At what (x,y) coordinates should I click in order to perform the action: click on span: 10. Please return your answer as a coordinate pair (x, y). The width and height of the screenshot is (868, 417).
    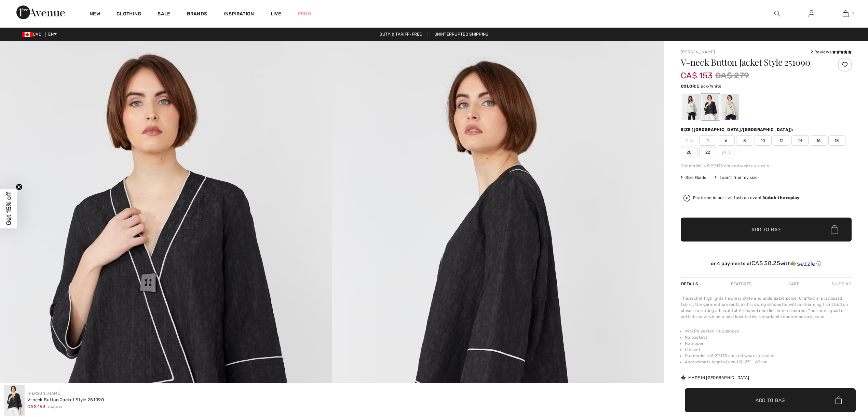
    Looking at the image, I should click on (763, 140).